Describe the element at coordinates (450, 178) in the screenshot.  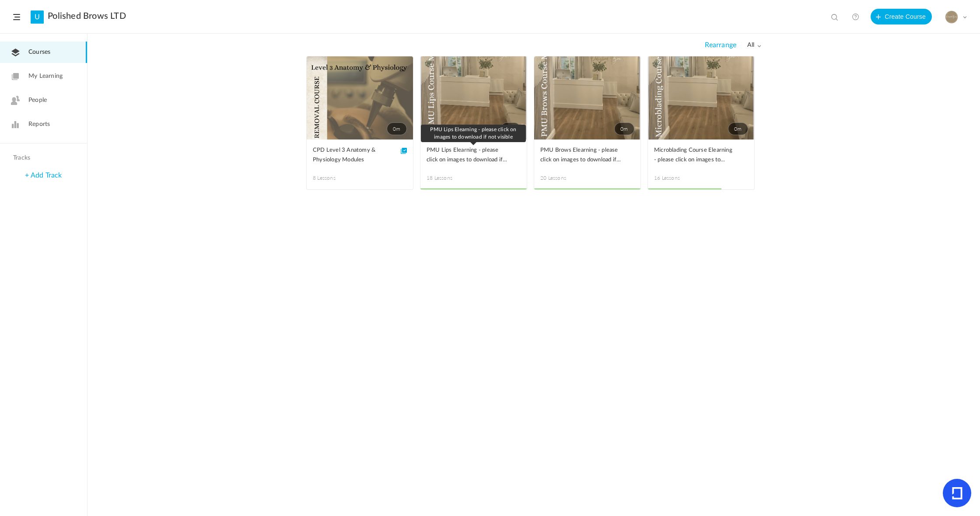
I see `span: 18 Lessons` at that location.